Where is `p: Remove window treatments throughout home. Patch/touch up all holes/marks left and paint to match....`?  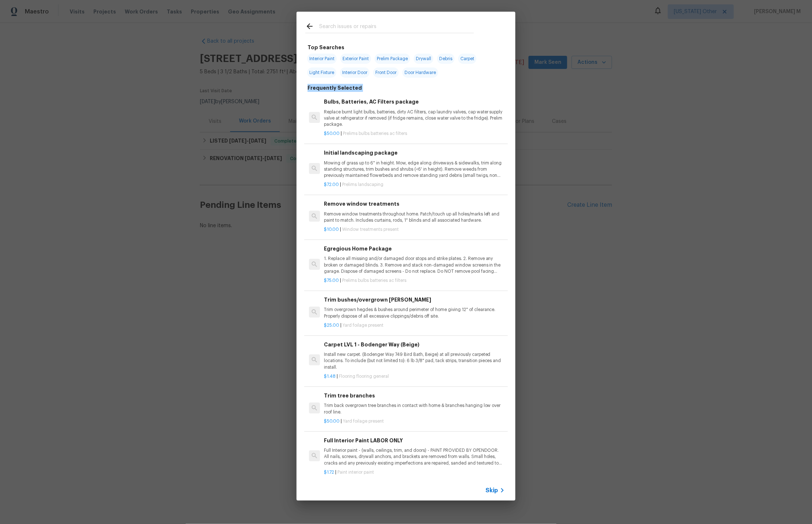
p: Remove window treatments throughout home. Patch/touch up all holes/marks left and paint to match.... is located at coordinates (414, 218).